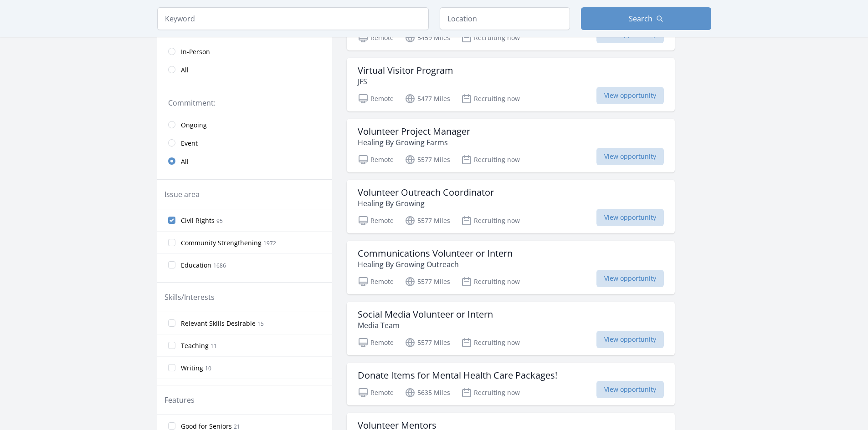 This screenshot has width=868, height=430. I want to click on a: Volunteer Project Manager Healing By Growing Farms Remote 5577 Miles Recruiting now View opportunity, so click(511, 146).